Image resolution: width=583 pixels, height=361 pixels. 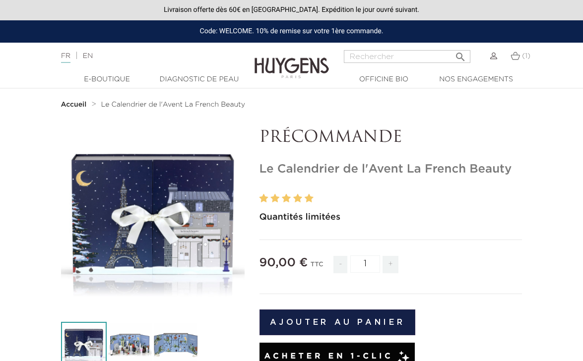 I want to click on a: Le Calendrier de l'Avent La French Beauty, so click(x=173, y=105).